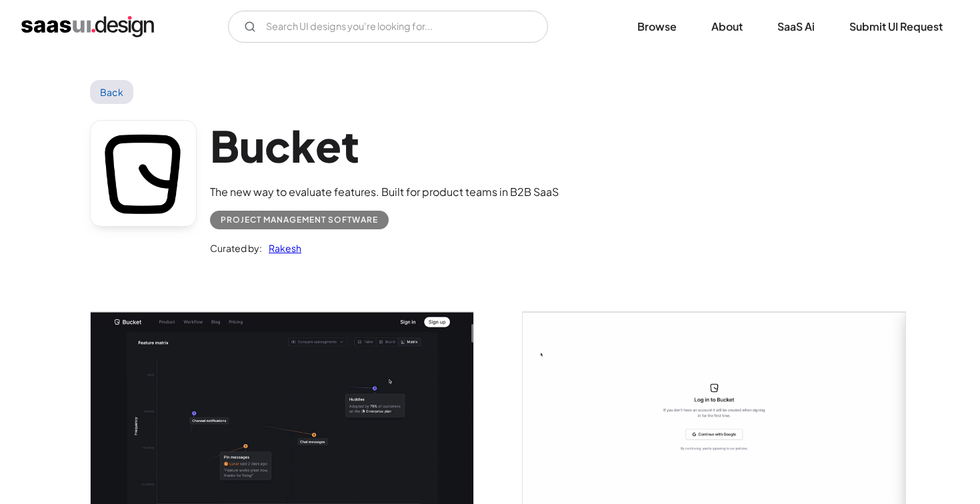 The height and width of the screenshot is (504, 980). What do you see at coordinates (897, 27) in the screenshot?
I see `a: Submit UI Request` at bounding box center [897, 27].